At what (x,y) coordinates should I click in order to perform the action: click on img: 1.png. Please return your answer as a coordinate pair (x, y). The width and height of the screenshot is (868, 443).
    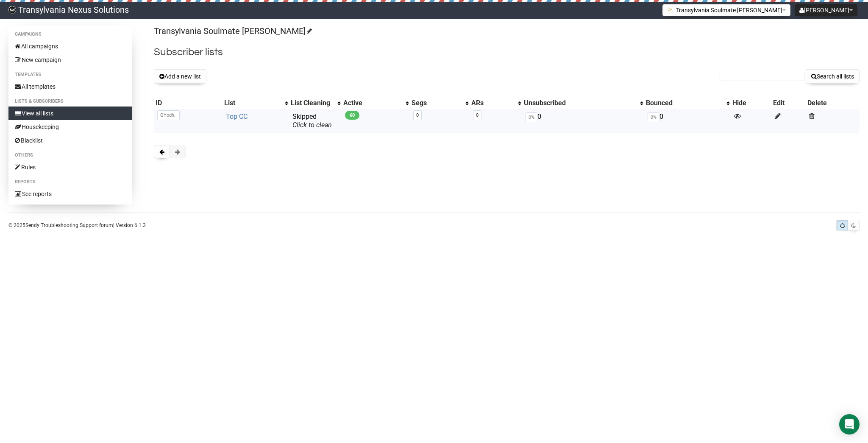
    Looking at the image, I should click on (671, 10).